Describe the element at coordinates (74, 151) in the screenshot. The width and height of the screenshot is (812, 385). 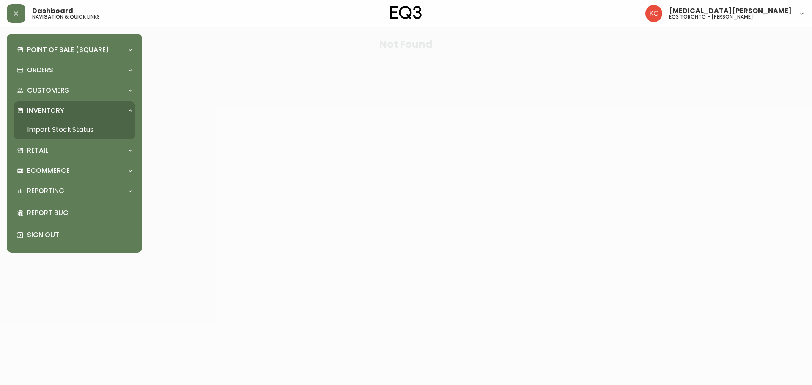
I see `div: Retail` at that location.